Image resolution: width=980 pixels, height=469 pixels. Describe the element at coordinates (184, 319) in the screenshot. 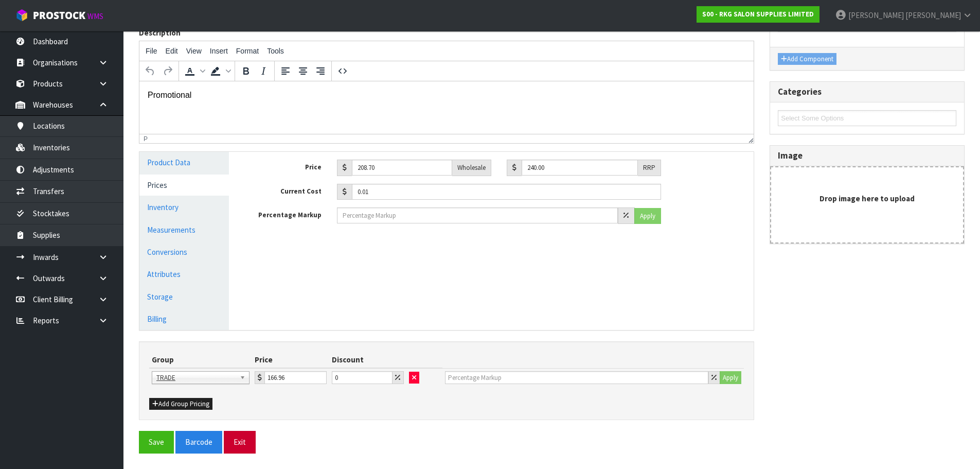

I see `a: Billing` at that location.